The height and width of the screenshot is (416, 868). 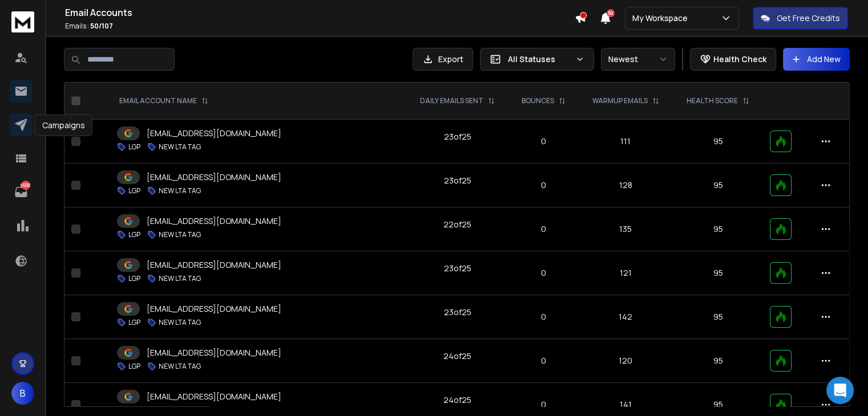 I want to click on td: 121, so click(x=625, y=273).